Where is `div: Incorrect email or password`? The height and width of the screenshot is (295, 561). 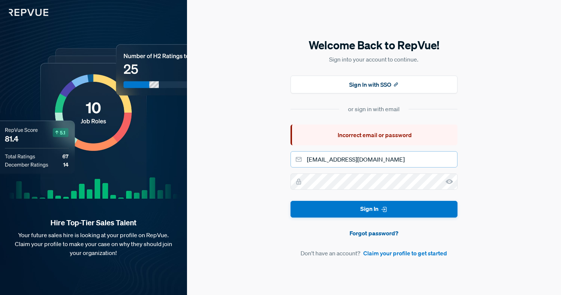 div: Incorrect email or password is located at coordinates (374, 135).